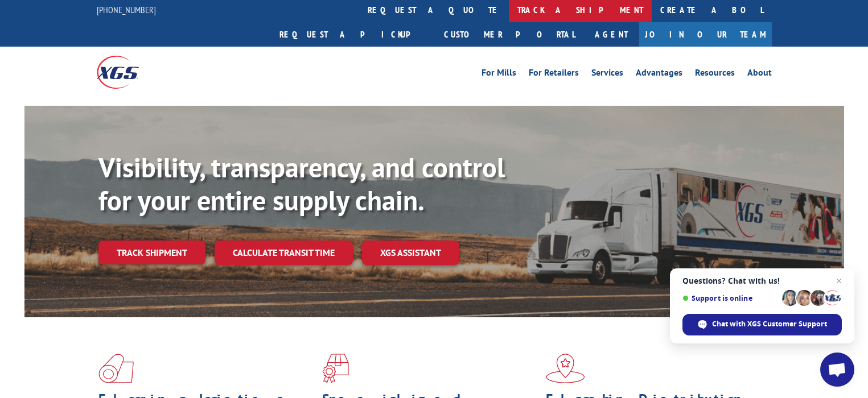  Describe the element at coordinates (152, 252) in the screenshot. I see `a: Track shipment` at that location.